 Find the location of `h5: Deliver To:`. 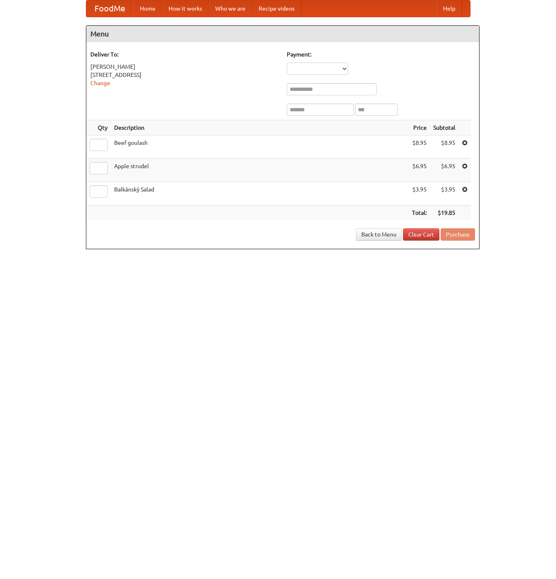

h5: Deliver To: is located at coordinates (185, 54).